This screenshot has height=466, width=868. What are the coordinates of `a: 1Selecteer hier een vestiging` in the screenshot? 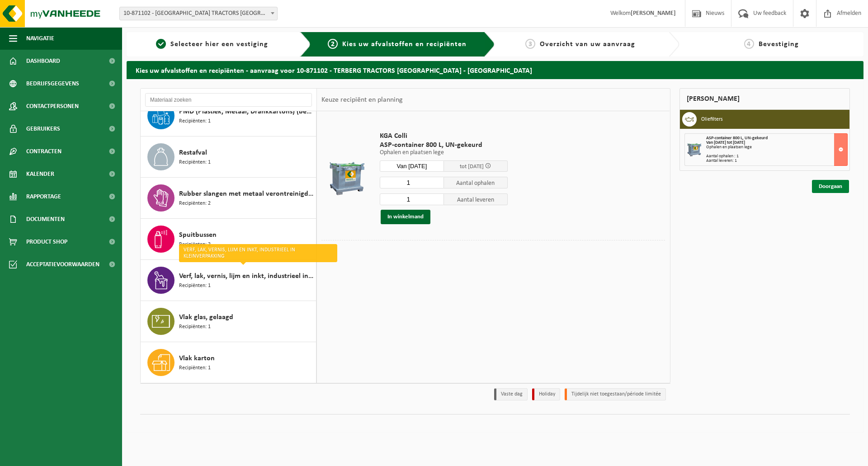 It's located at (212, 44).